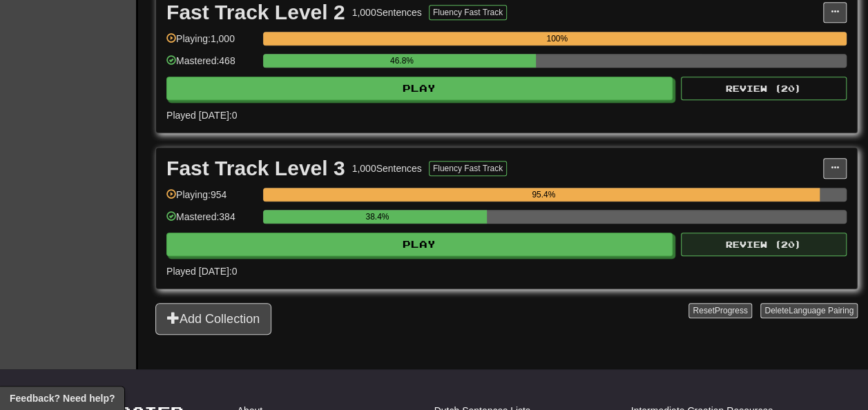  I want to click on div: Mastered: 384, so click(211, 221).